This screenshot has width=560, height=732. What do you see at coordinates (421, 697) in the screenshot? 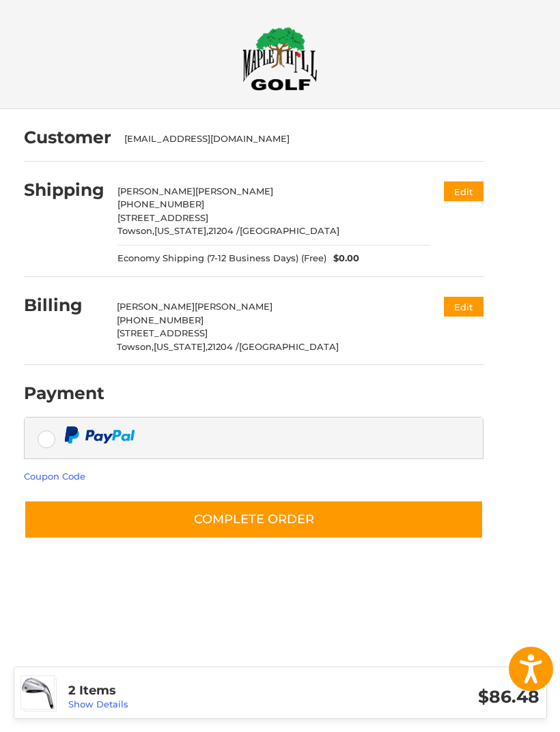
I see `h3: $86.48` at bounding box center [421, 697].